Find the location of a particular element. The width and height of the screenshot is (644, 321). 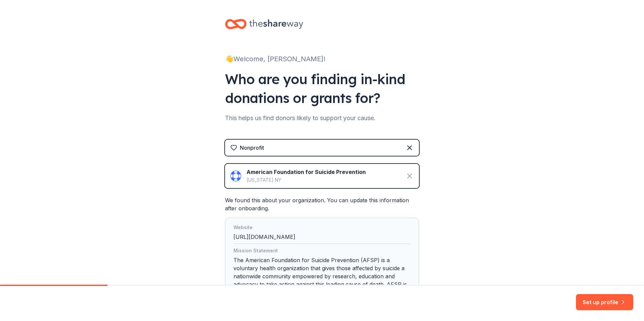

div: This helps us find donors likely to support your cause. is located at coordinates (322, 118).